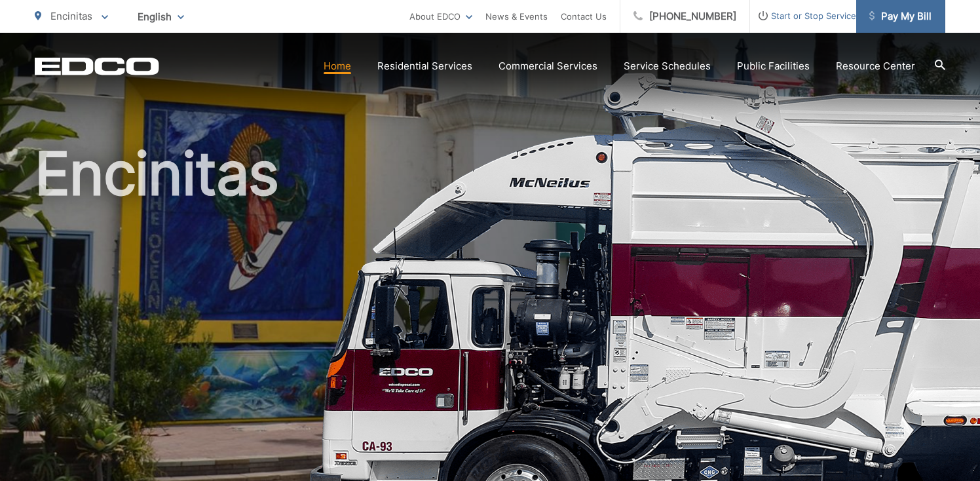  Describe the element at coordinates (875, 66) in the screenshot. I see `a: Resource Center` at that location.